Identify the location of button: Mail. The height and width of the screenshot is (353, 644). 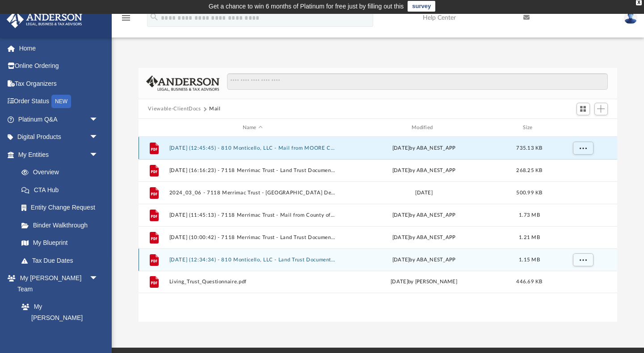
(215, 109).